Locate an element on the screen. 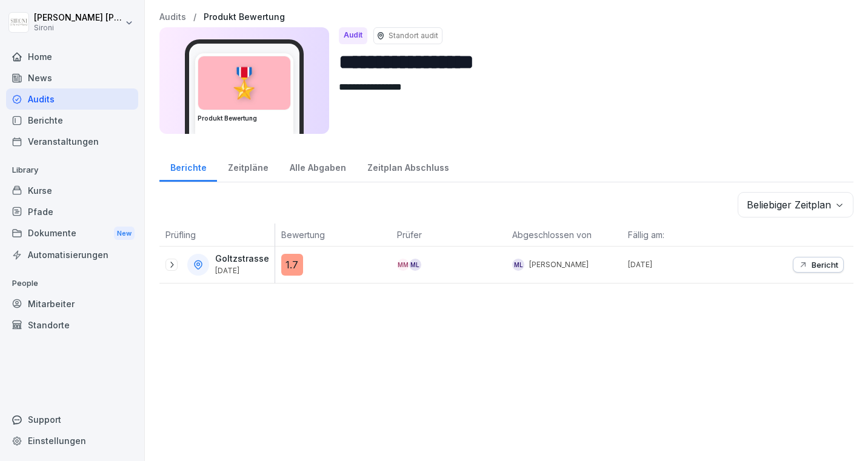 The height and width of the screenshot is (461, 868). div: Kurse is located at coordinates (72, 190).